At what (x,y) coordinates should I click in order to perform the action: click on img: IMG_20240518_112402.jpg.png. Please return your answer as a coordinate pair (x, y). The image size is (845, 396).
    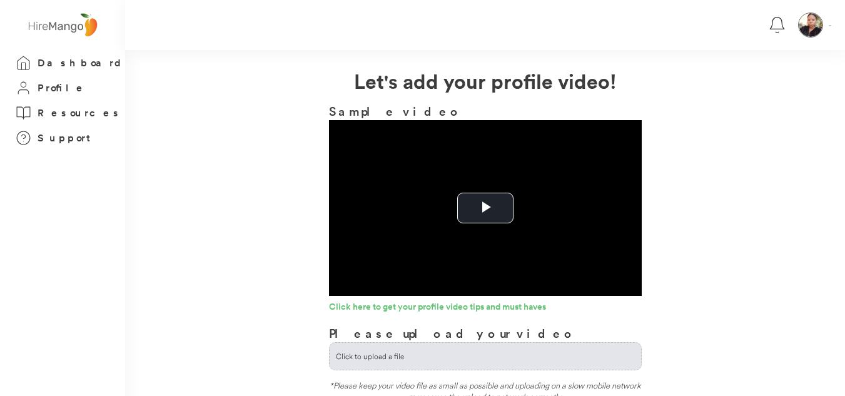
    Looking at the image, I should click on (810, 25).